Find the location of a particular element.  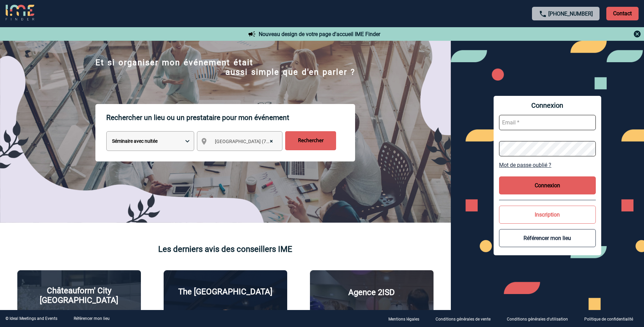

input: Rechercher is located at coordinates (311, 141).